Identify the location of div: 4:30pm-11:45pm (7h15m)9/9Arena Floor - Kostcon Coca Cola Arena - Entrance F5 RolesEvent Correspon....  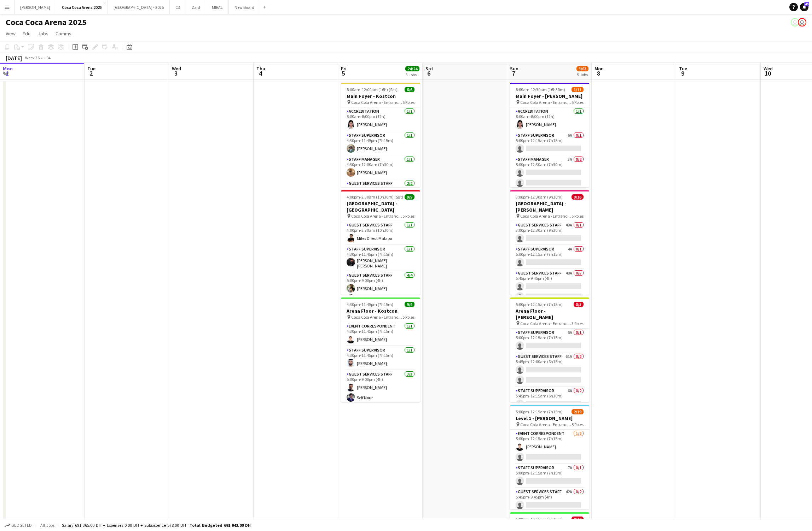
(381, 350).